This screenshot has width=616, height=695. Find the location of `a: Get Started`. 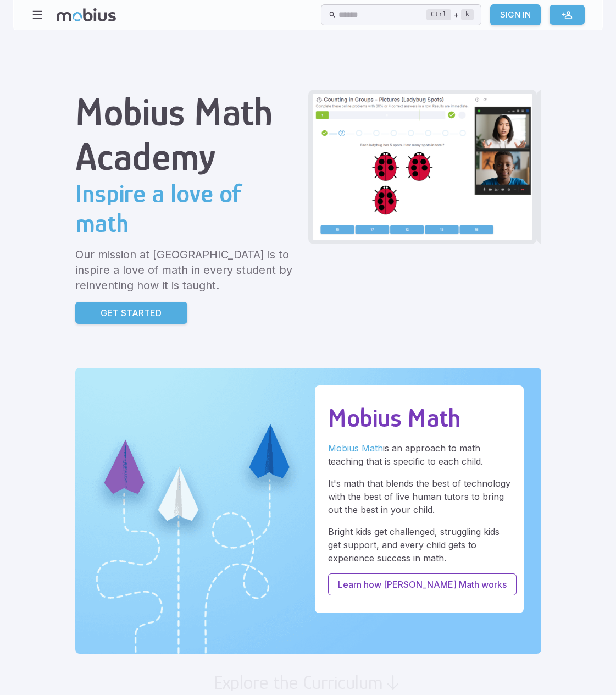

a: Get Started is located at coordinates (131, 313).